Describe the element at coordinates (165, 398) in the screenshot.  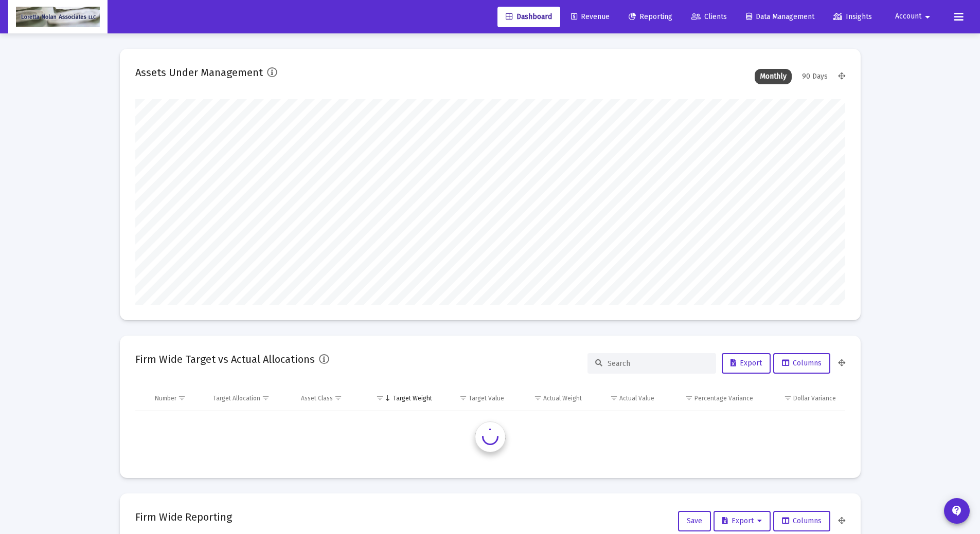
I see `div: Number` at that location.